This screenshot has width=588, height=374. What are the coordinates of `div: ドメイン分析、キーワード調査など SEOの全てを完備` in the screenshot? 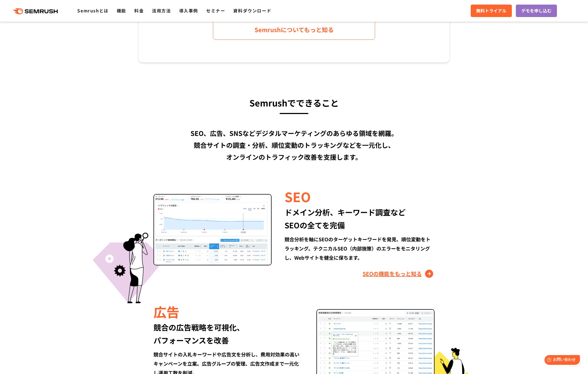 It's located at (359, 219).